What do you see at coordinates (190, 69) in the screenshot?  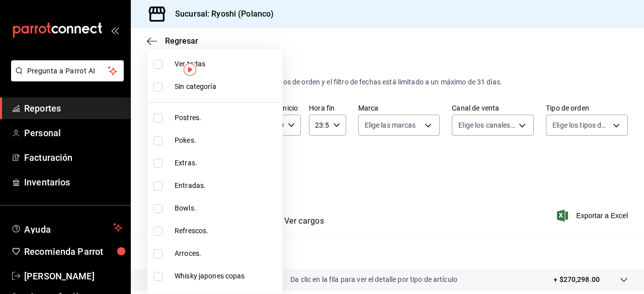 I see `img: Tooltip marker` at bounding box center [190, 69].